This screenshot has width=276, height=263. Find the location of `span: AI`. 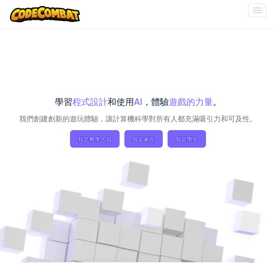

span: AI is located at coordinates (138, 102).